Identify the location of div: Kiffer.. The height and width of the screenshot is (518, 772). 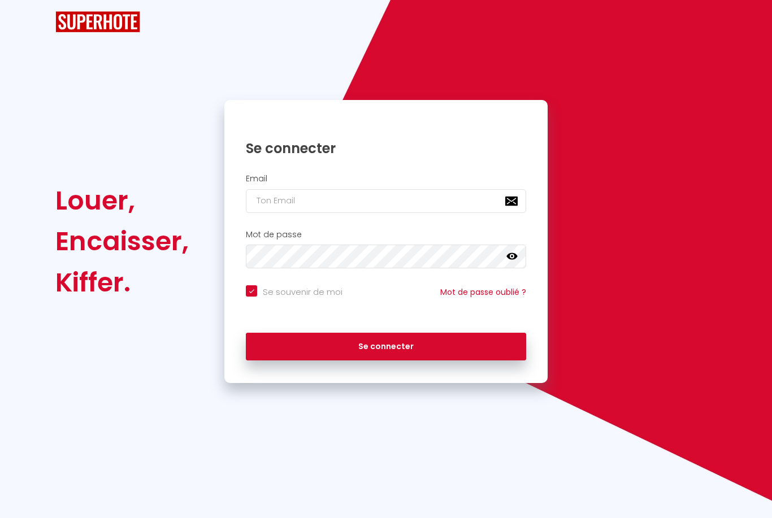
(122, 283).